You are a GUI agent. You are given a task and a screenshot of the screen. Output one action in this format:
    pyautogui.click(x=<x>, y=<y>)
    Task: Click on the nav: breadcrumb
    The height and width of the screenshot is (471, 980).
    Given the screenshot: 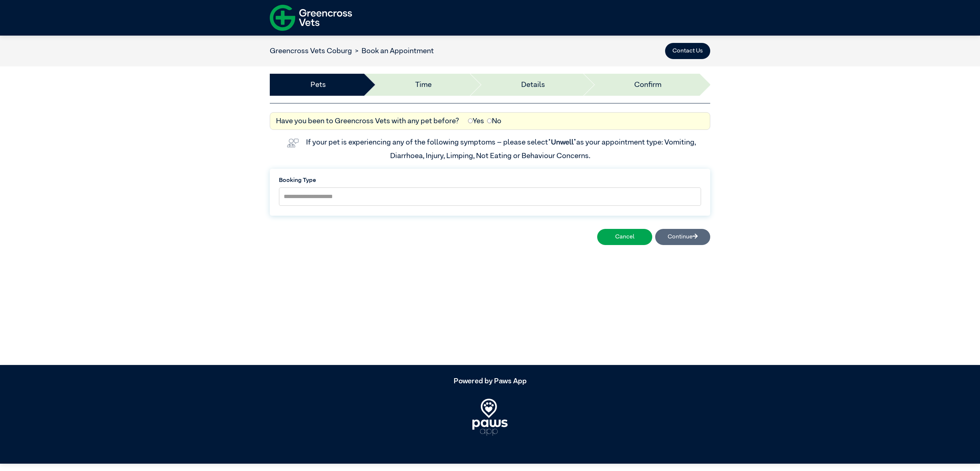 What is the action you would take?
    pyautogui.click(x=351, y=51)
    